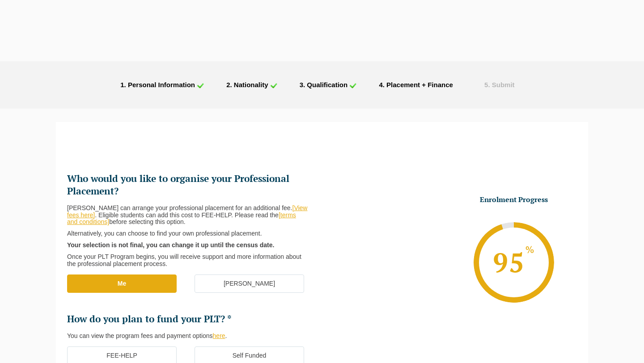 Image resolution: width=644 pixels, height=363 pixels. Describe the element at coordinates (486, 85) in the screenshot. I see `span: 5` at that location.